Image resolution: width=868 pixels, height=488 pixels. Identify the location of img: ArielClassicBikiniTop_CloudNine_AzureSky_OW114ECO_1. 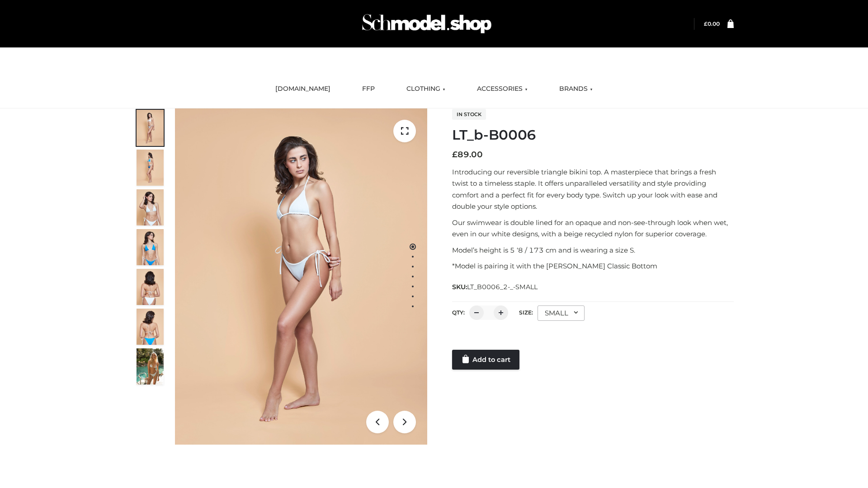
(301, 277).